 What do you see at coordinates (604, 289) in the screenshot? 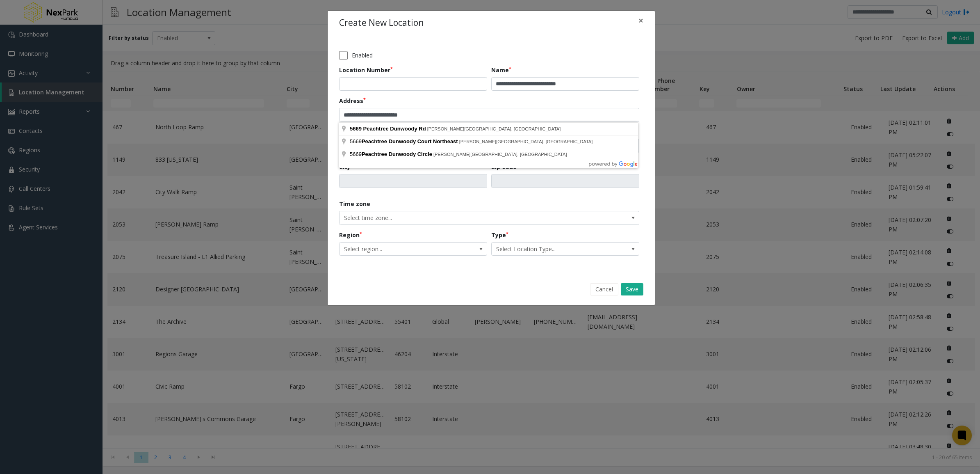
I see `button: Cancel` at bounding box center [604, 289].